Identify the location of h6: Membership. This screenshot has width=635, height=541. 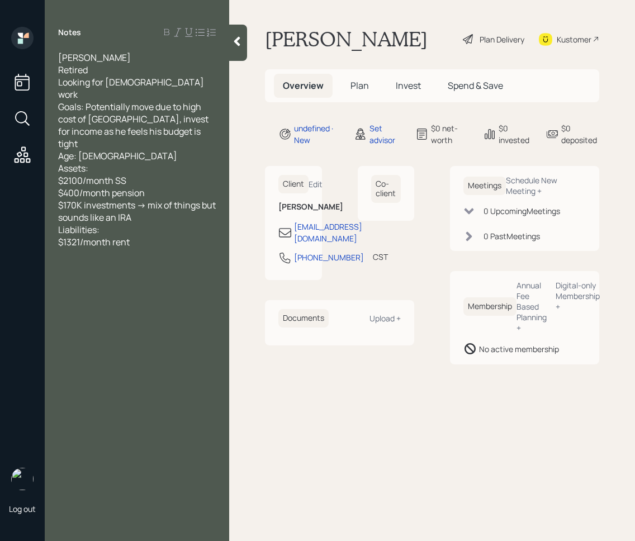
(489, 306).